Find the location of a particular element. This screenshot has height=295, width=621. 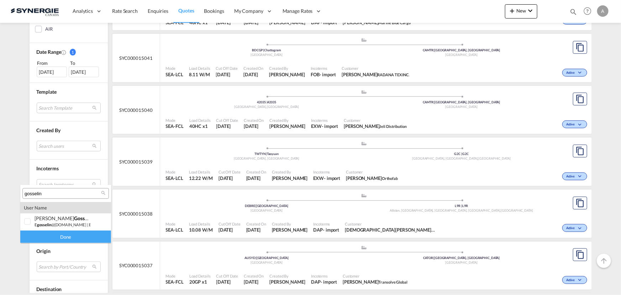

md-icon: icon-magnify is located at coordinates (103, 193).